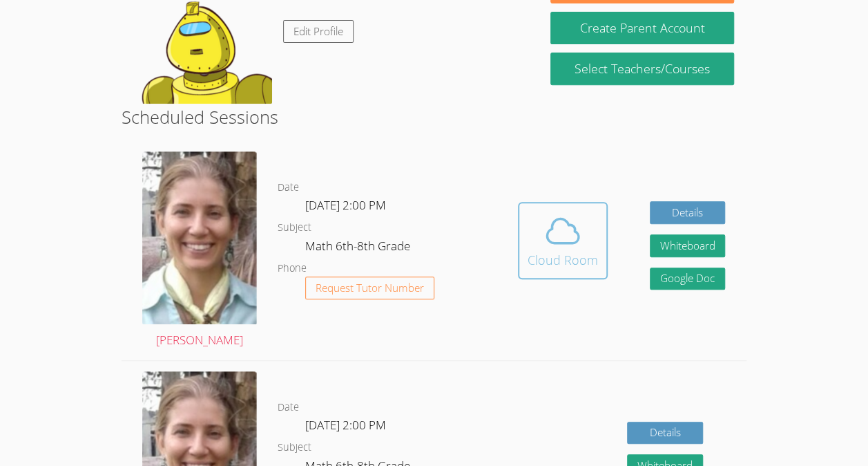 The image size is (868, 466). Describe the element at coordinates (292, 268) in the screenshot. I see `dt: Phone` at that location.